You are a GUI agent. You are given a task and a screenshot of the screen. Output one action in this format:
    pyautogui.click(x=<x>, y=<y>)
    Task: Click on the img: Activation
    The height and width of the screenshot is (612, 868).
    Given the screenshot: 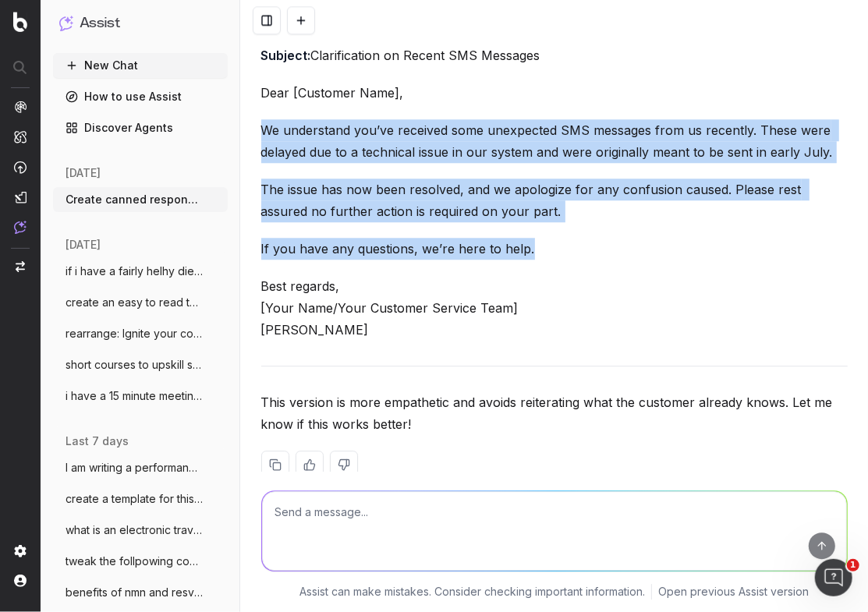 What is the action you would take?
    pyautogui.click(x=20, y=167)
    